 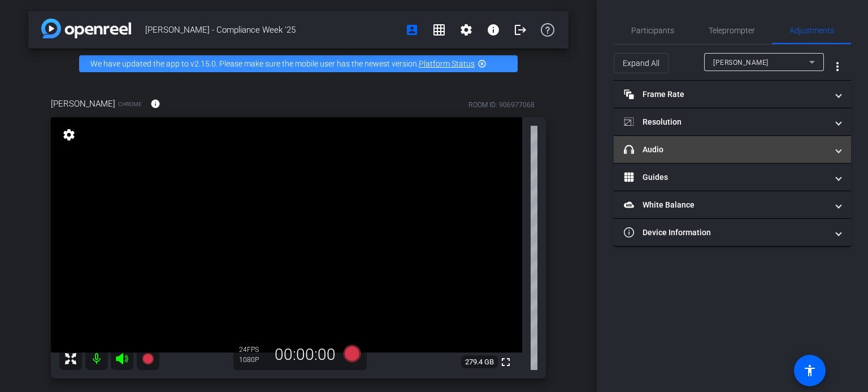 I want to click on mat-icon: logout, so click(x=520, y=30).